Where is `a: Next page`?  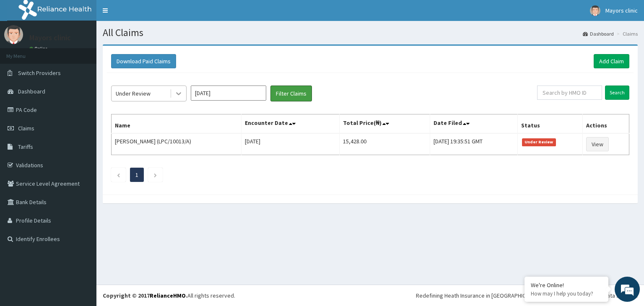
a: Next page is located at coordinates (155, 175).